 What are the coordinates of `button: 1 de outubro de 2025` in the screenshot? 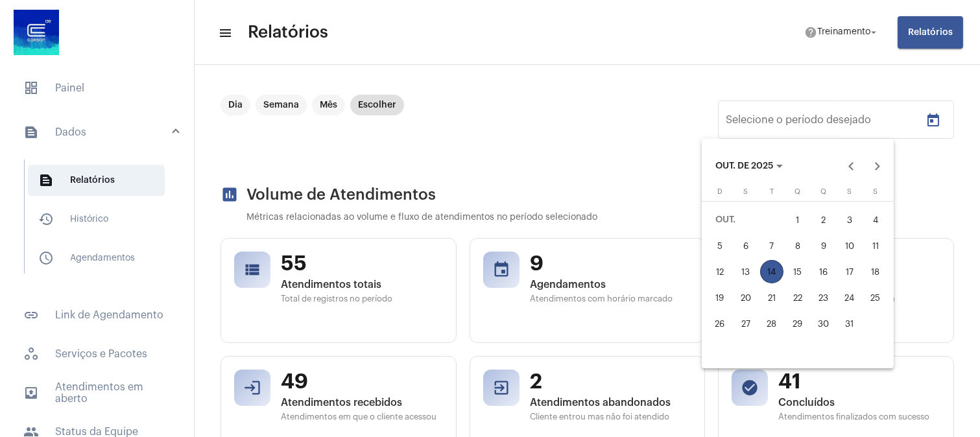 It's located at (797, 220).